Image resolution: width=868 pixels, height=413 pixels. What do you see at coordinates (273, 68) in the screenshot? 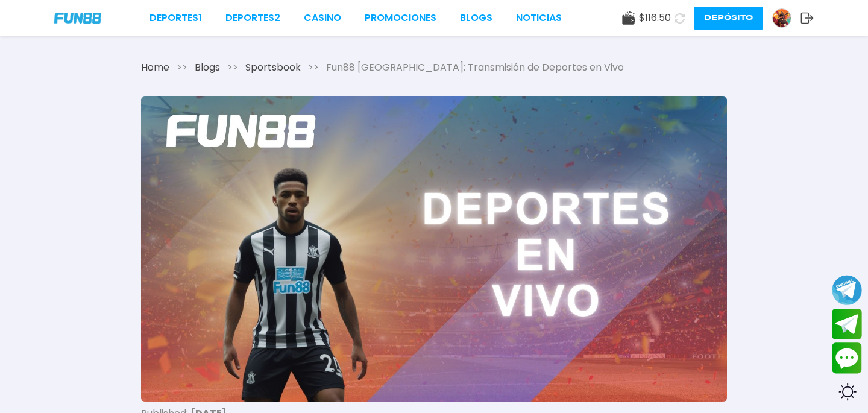
I see `span: Sportsbook` at bounding box center [273, 68].